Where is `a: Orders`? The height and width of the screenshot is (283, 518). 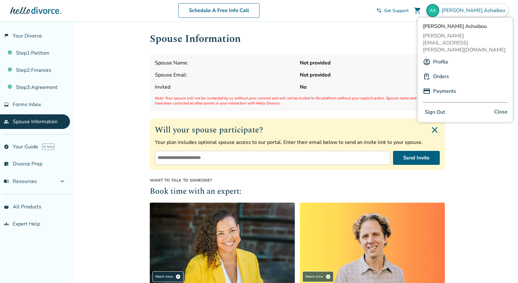 a: Orders is located at coordinates (441, 77).